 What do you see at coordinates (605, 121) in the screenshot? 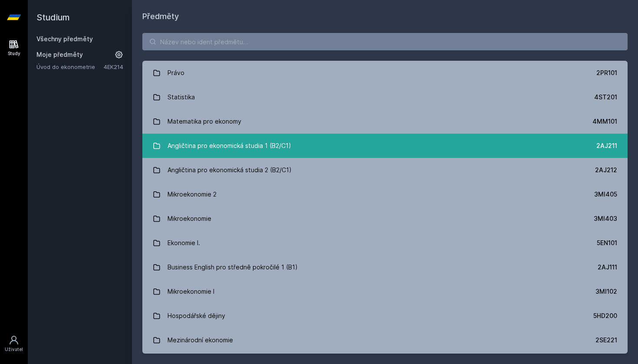
I see `div: 4MM101` at bounding box center [605, 121].